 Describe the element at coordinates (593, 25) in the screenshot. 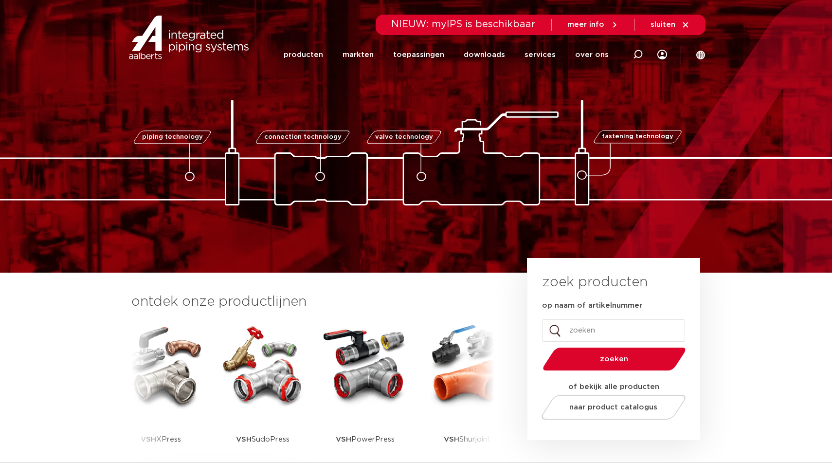

I see `a: meer info` at that location.